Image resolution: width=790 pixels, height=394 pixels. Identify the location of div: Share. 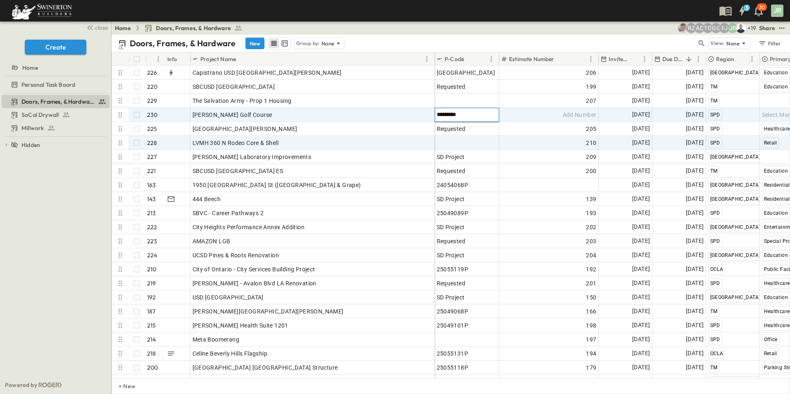
(767, 28).